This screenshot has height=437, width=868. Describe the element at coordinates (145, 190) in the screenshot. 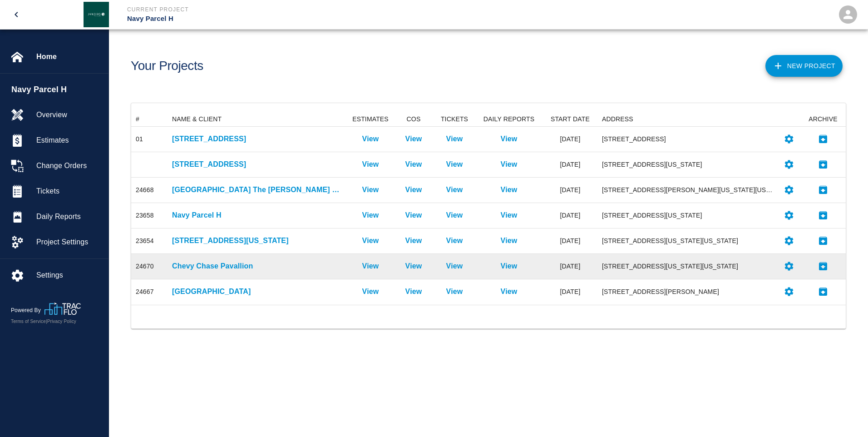

I see `div: 24668` at that location.